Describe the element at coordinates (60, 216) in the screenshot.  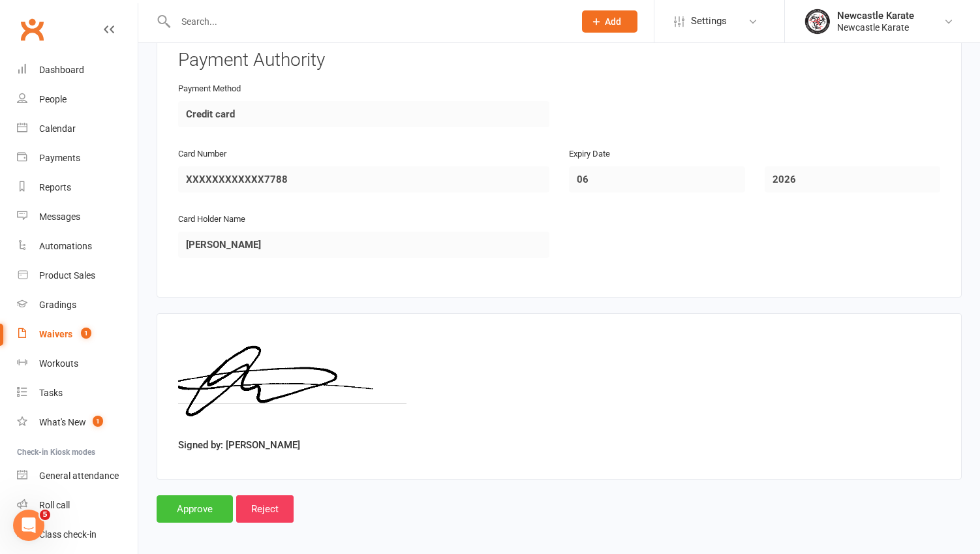
I see `div: Messages` at that location.